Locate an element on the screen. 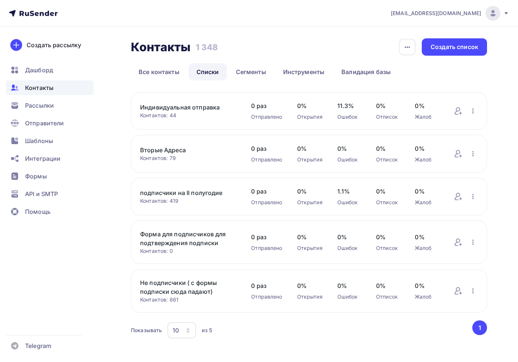  span: Дашборд is located at coordinates (39, 70).